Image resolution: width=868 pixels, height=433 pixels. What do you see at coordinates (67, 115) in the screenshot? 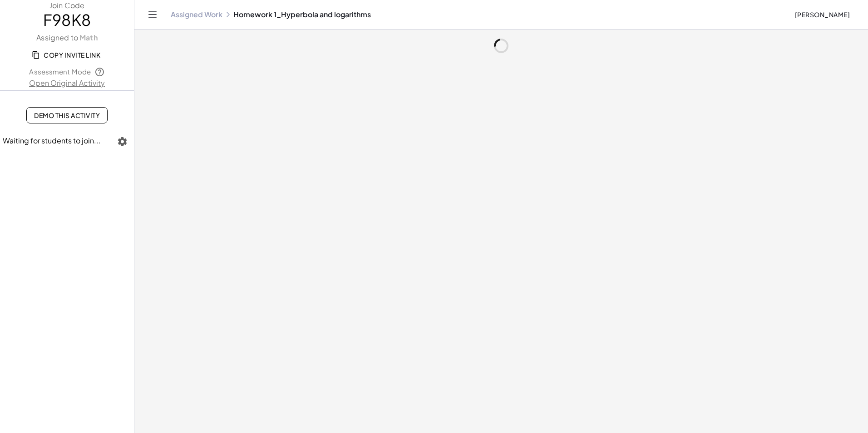
I see `span: Demo This Activity` at bounding box center [67, 115].